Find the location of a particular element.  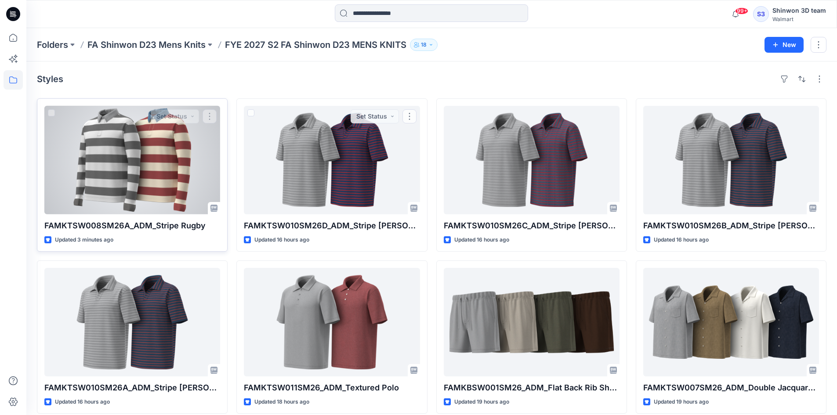

p: FYE 2027 S2 FA Shinwon D23 MENS KNITS is located at coordinates (316, 45).